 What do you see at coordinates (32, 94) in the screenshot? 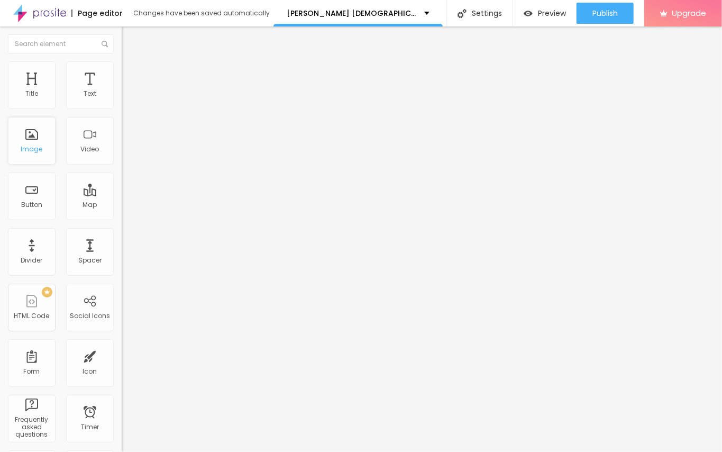
I see `div: Title` at bounding box center [32, 94].